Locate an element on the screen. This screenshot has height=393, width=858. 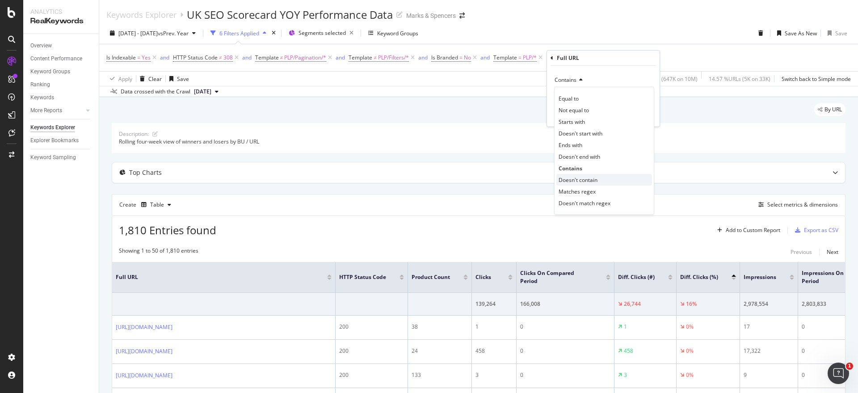
div: Export as CSV is located at coordinates (821, 230).